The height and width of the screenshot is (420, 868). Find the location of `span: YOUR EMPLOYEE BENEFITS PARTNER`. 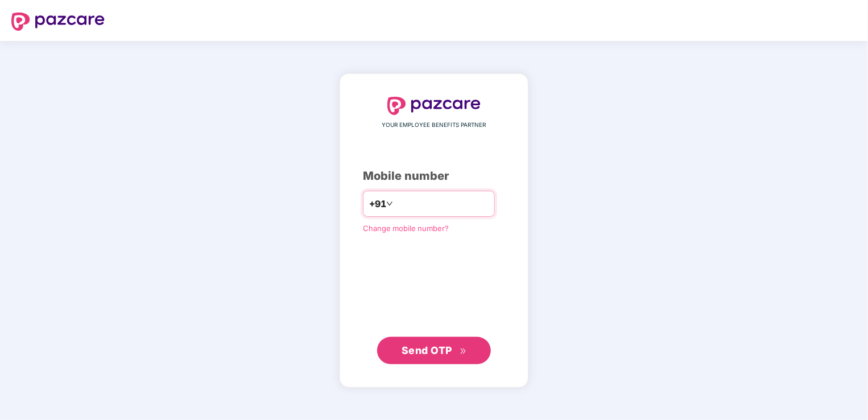

span: YOUR EMPLOYEE BENEFITS PARTNER is located at coordinates (434, 125).